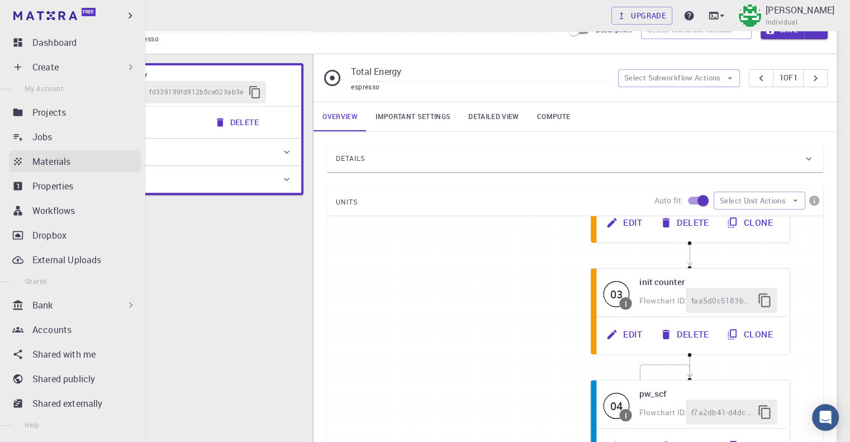  I want to click on span: fd339199fd912b5ce023ab3e, so click(196, 92).